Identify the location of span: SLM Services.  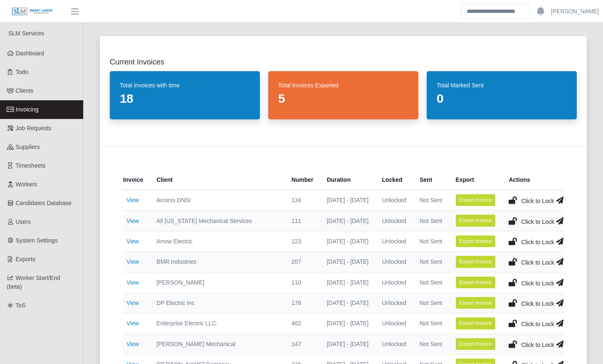
(26, 33).